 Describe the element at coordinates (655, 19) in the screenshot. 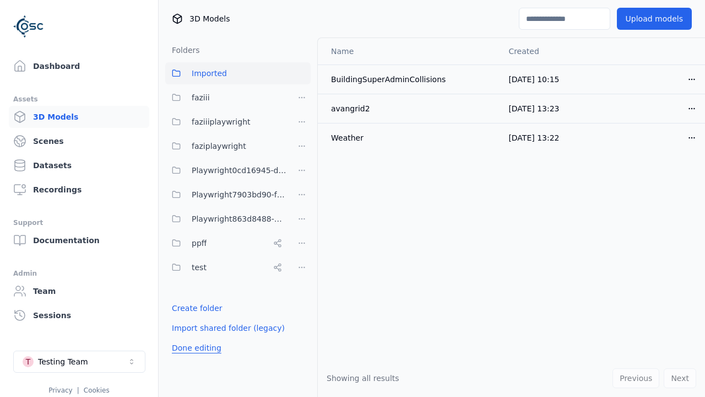

I see `a: Upload models` at that location.